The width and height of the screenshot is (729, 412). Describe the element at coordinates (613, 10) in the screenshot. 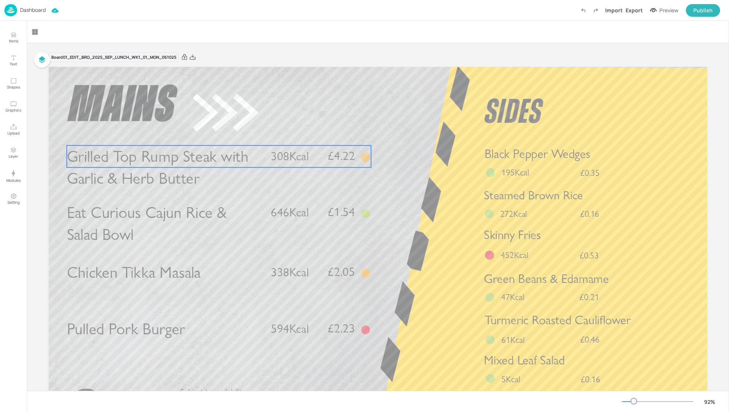

I see `div: Import` at that location.